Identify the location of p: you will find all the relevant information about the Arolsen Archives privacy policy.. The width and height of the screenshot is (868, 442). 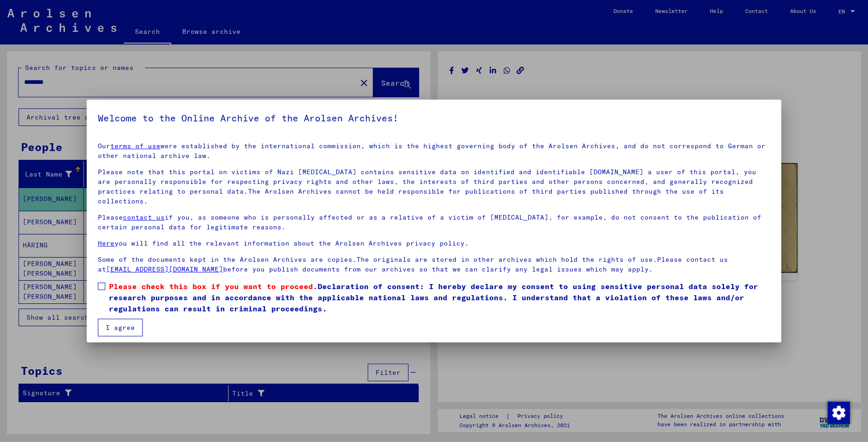
(434, 244).